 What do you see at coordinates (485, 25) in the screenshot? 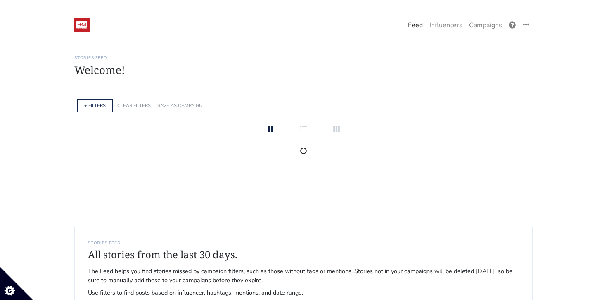
I see `a: Campaigns` at bounding box center [485, 25].